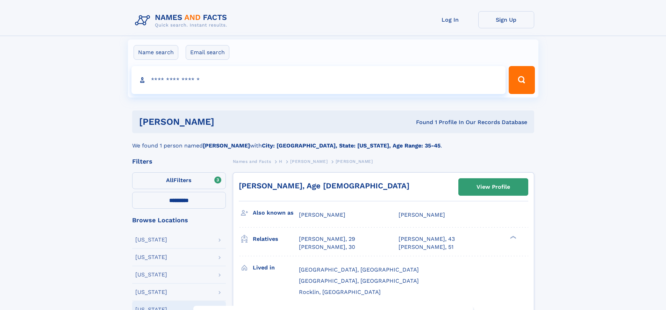  Describe the element at coordinates (506, 20) in the screenshot. I see `a: Sign Up` at that location.